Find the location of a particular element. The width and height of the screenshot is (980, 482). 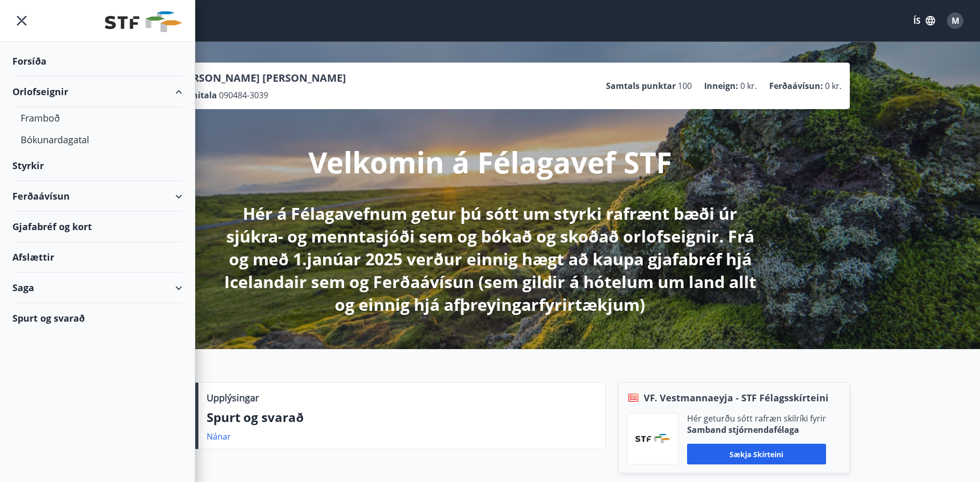

span: 090484-3039 is located at coordinates (243, 95).